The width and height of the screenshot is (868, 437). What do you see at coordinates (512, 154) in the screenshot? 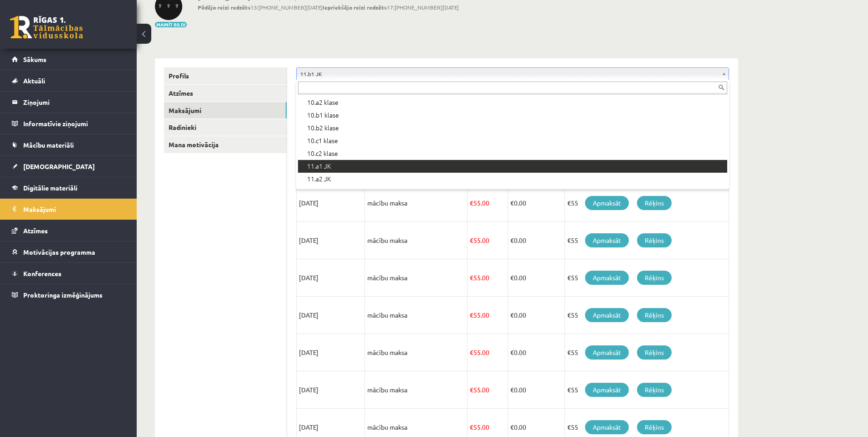
I see `div: 10.c2 klase` at bounding box center [512, 154].